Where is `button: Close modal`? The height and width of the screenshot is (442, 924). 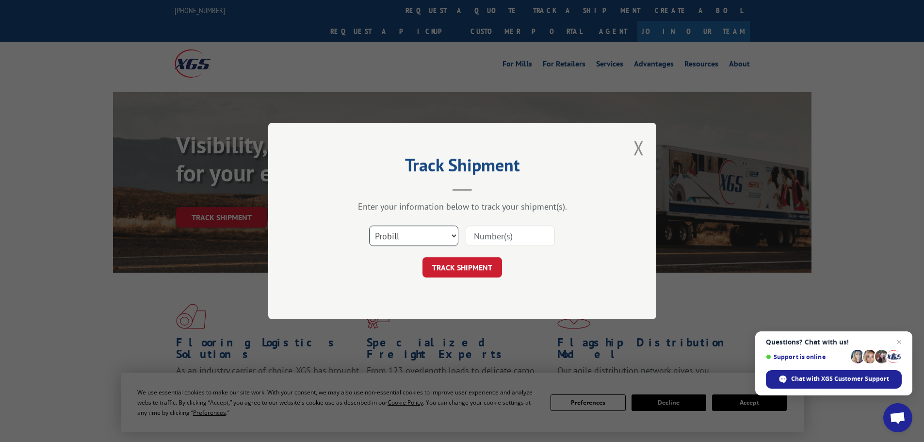
button: Close modal is located at coordinates (639, 148).